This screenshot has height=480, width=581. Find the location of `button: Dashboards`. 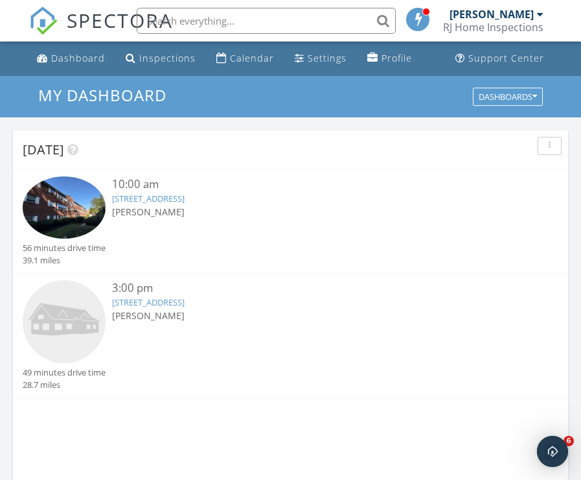

button: Dashboards is located at coordinates (508, 97).